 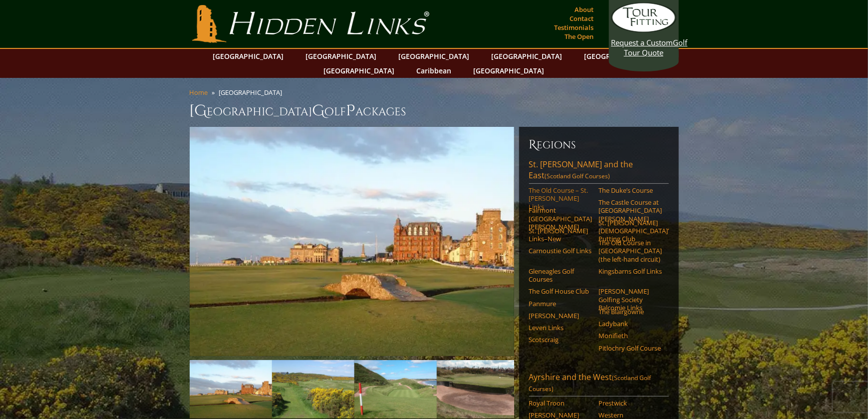 What do you see at coordinates (585, 9) in the screenshot?
I see `a: About` at bounding box center [585, 9].